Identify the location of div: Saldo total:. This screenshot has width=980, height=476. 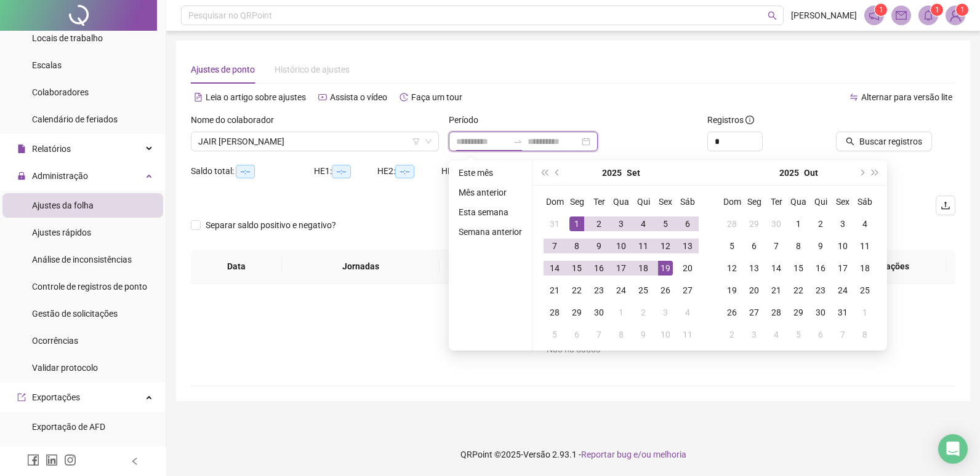
(252, 171).